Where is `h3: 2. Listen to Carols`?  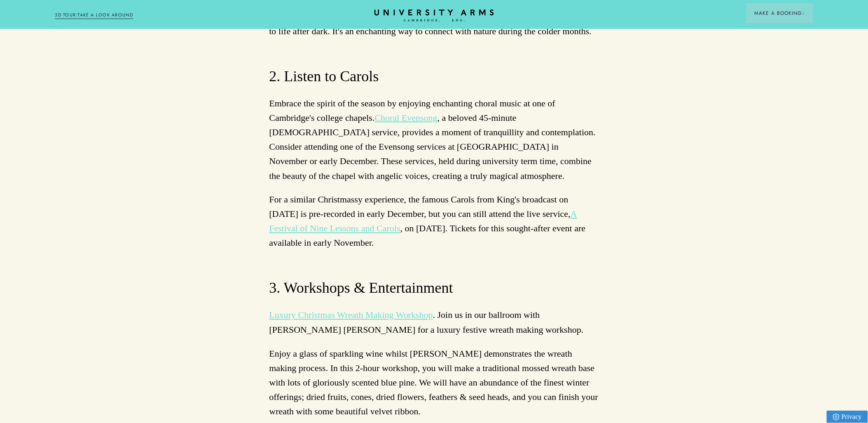
h3: 2. Listen to Carols is located at coordinates (434, 76).